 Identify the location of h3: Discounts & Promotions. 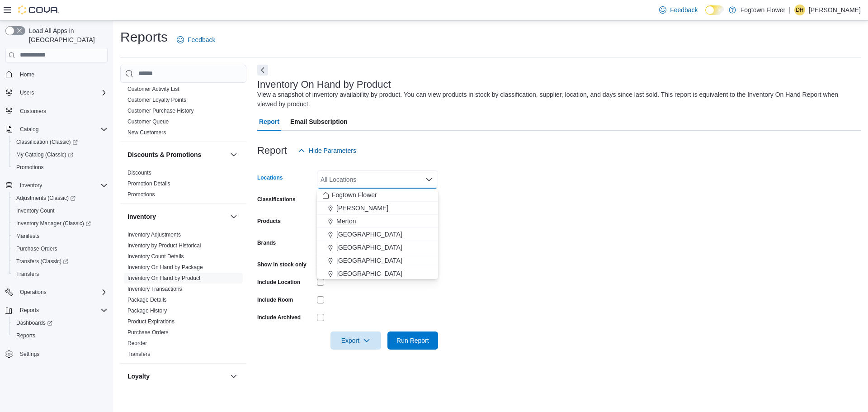
(164, 154).